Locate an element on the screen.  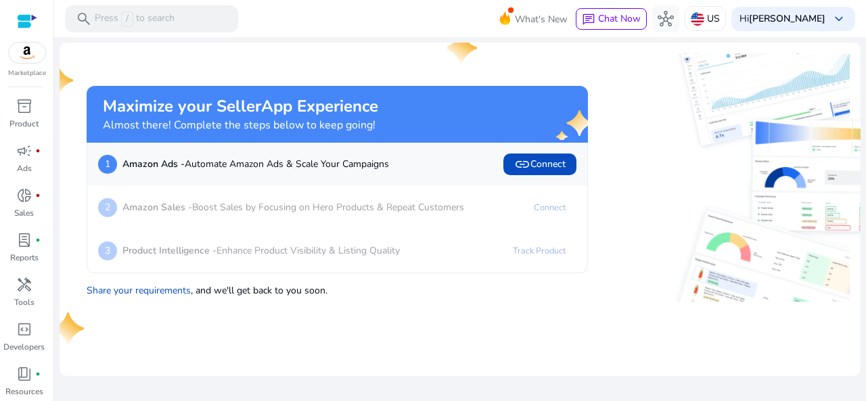
p: Press to search is located at coordinates (135, 19).